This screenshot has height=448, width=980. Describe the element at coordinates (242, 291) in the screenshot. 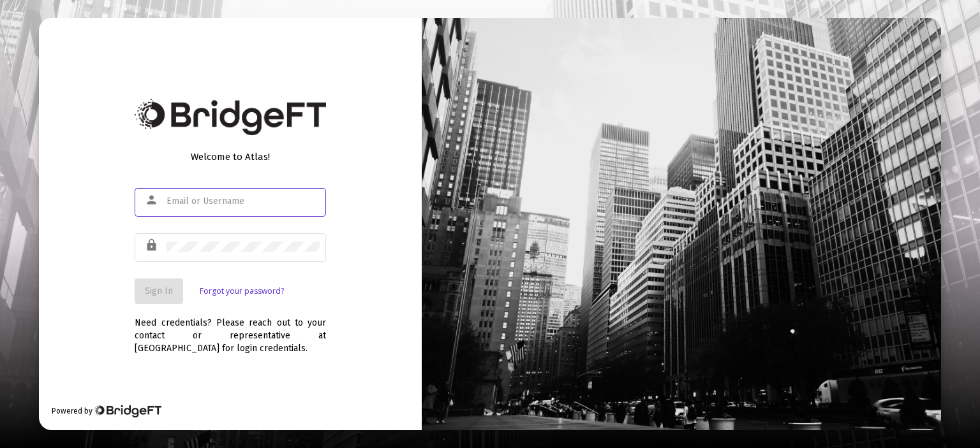

I see `a: Forgot your password?` at that location.